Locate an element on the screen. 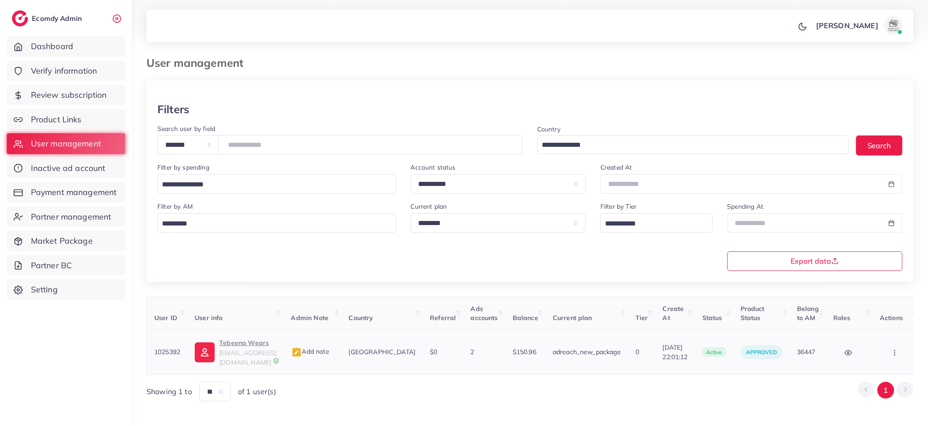 This screenshot has height=426, width=928. label: Spending At is located at coordinates (745, 206).